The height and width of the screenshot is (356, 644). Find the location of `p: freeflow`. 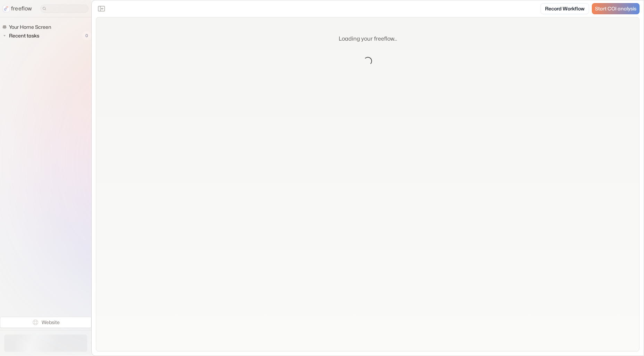

p: freeflow is located at coordinates (22, 9).